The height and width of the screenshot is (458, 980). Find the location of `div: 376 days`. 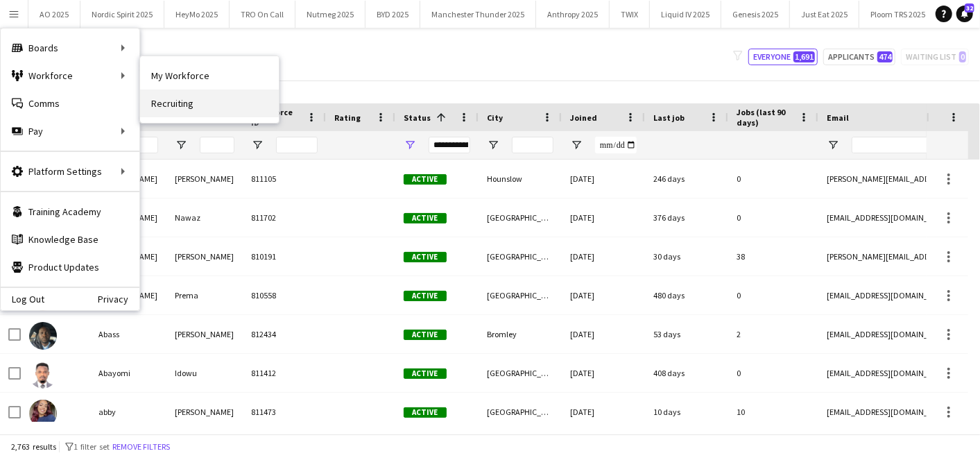

div: 376 days is located at coordinates (687, 218).